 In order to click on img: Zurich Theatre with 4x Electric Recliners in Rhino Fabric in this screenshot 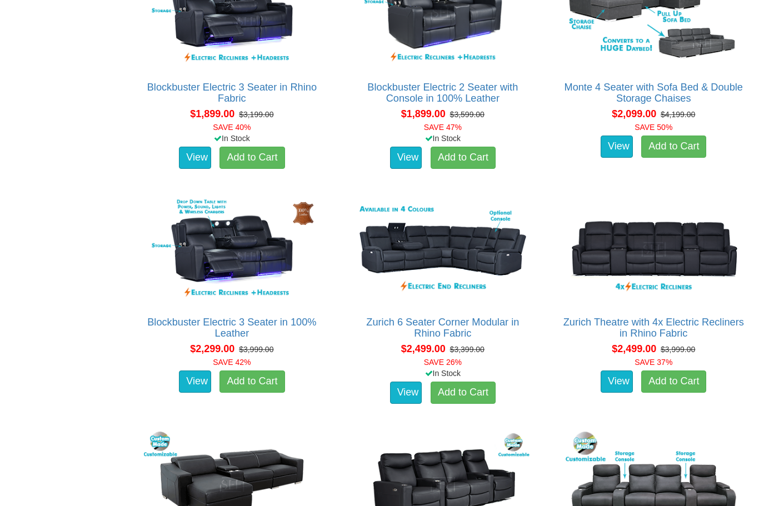, I will do `click(653, 249)`.